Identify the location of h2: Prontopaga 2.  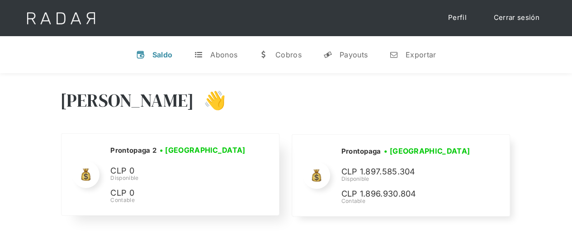
(133, 151).